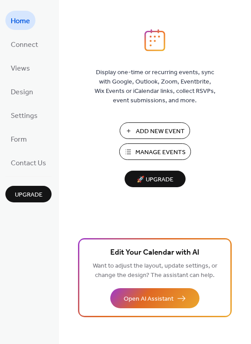 The image size is (251, 344). I want to click on button: Add New Event, so click(154, 131).